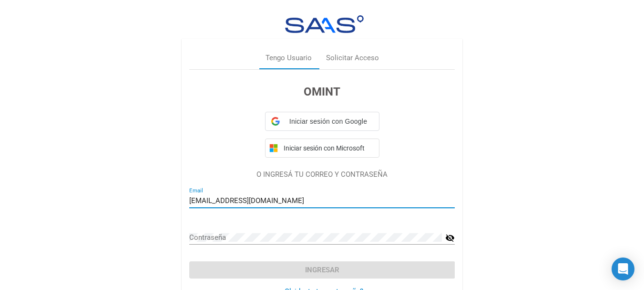  I want to click on div: Solicitar Acceso, so click(353, 57).